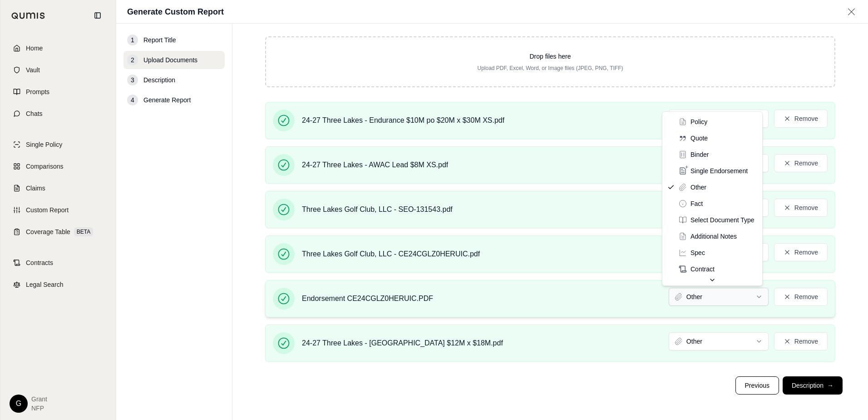  I want to click on span: Contract, so click(702, 269).